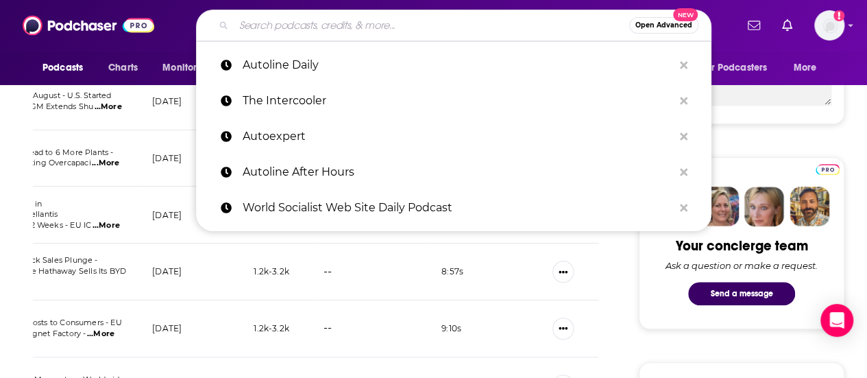 This screenshot has height=378, width=867. What do you see at coordinates (829, 25) in the screenshot?
I see `button: Show profile menu` at bounding box center [829, 25].